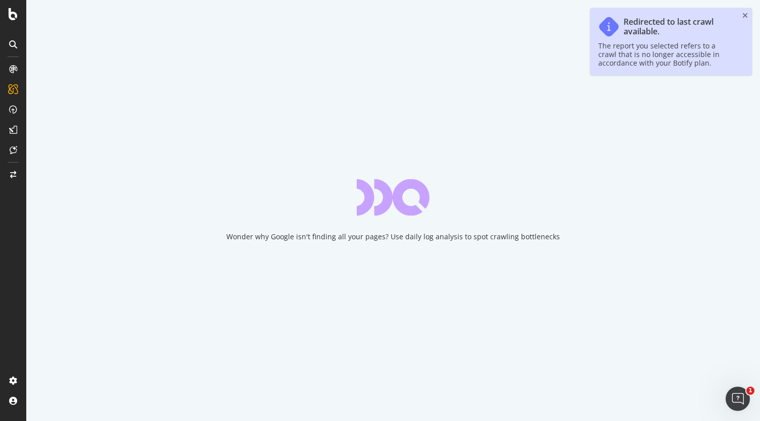 The width and height of the screenshot is (760, 421). Describe the element at coordinates (745, 16) in the screenshot. I see `div: close toast` at that location.